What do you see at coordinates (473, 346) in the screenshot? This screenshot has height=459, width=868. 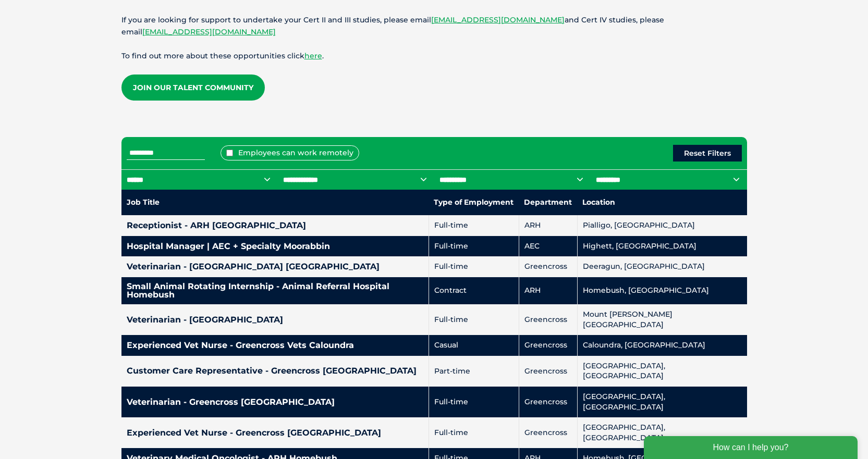 I see `td: Casual` at bounding box center [473, 346].